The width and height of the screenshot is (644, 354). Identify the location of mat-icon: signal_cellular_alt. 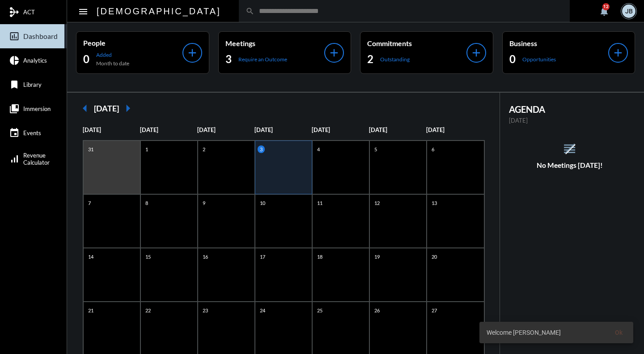
(14, 159).